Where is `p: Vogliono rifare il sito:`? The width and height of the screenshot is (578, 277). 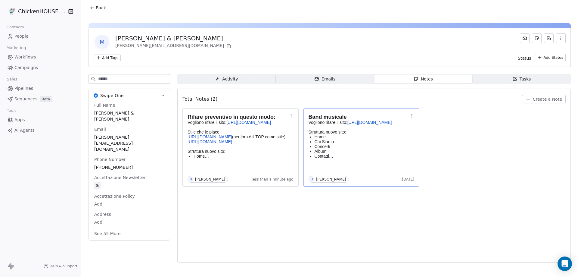 p: Vogliono rifare il sito: is located at coordinates (359, 122).